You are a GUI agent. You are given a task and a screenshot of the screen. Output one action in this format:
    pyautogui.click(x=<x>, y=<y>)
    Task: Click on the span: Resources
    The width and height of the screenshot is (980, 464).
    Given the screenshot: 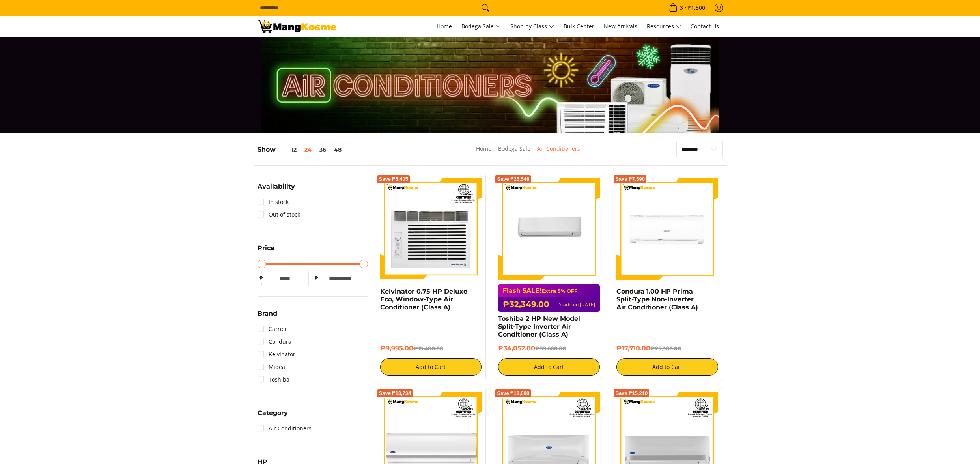 What is the action you would take?
    pyautogui.click(x=664, y=27)
    